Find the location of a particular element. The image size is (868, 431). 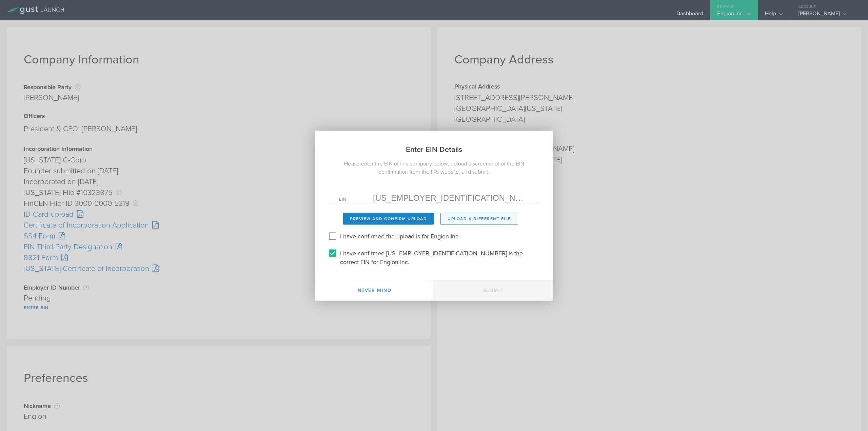

div: Please enter the EIN of this company below, upload a screenshot of the EIN confirmation from the ... is located at coordinates (434, 168).